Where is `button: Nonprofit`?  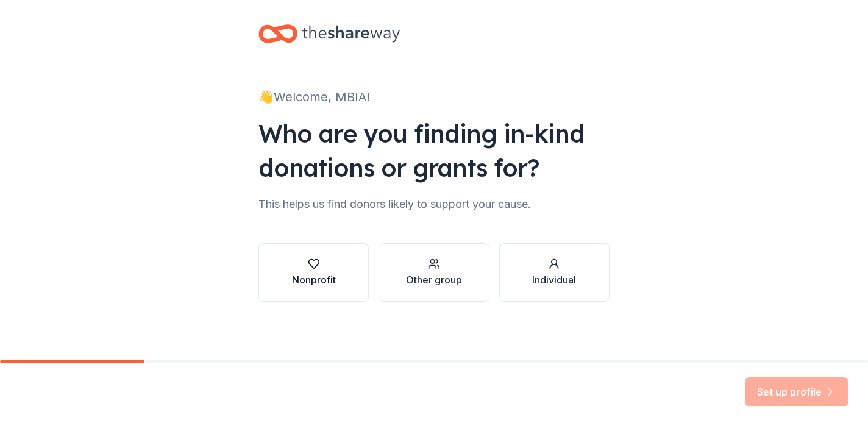
button: Nonprofit is located at coordinates (313, 272).